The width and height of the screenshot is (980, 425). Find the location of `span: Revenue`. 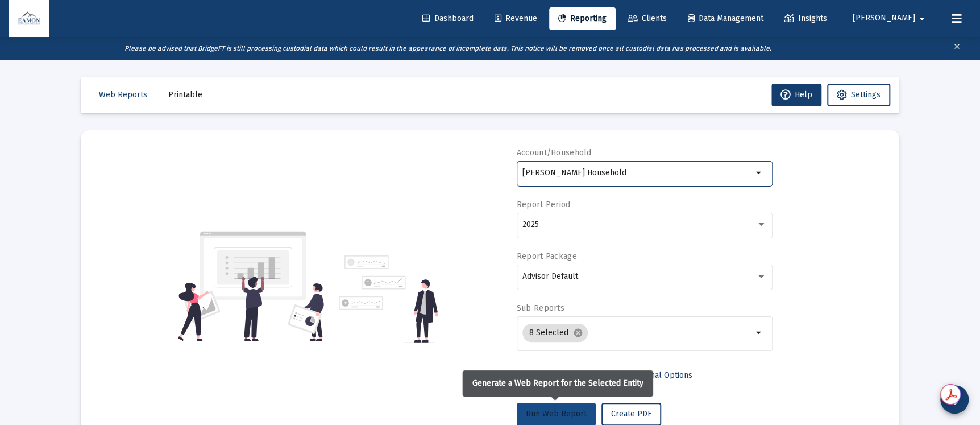

span: Revenue is located at coordinates (516, 18).